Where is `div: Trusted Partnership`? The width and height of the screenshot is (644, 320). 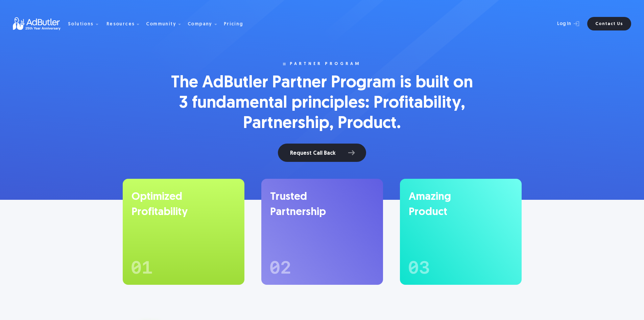 div: Trusted Partnership is located at coordinates (322, 205).